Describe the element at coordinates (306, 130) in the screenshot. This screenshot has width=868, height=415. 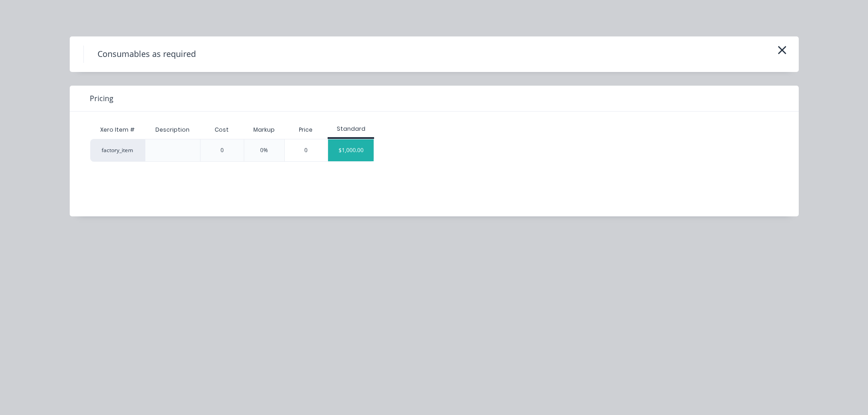
I see `div: Price` at that location.